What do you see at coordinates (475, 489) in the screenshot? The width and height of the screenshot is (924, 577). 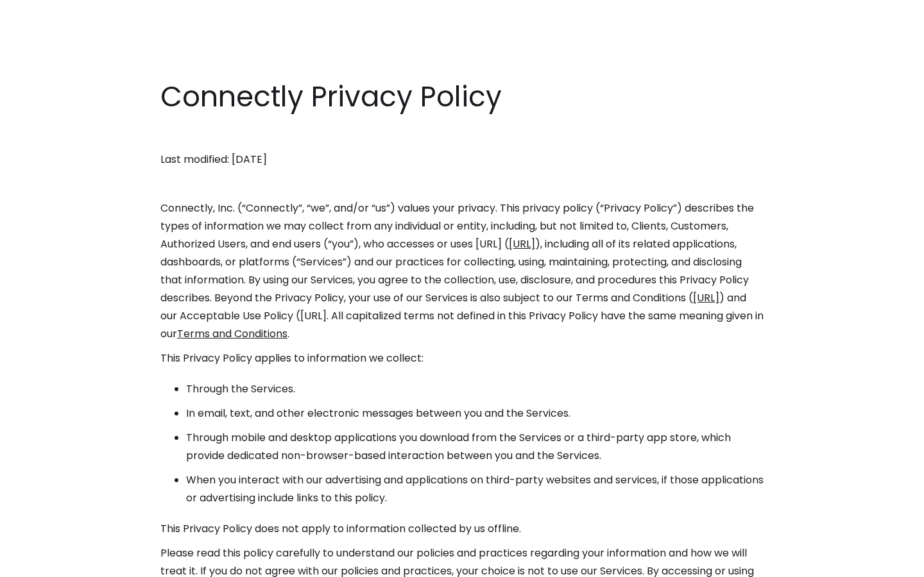 I see `li: When you interact with our advertising and applications on third-party websites and services, if ...` at bounding box center [475, 489].